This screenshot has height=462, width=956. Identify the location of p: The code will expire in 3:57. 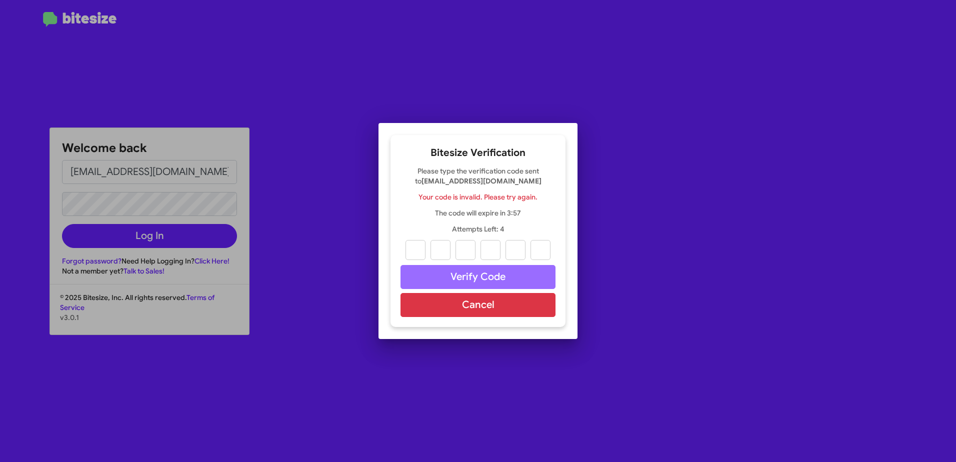
(478, 213).